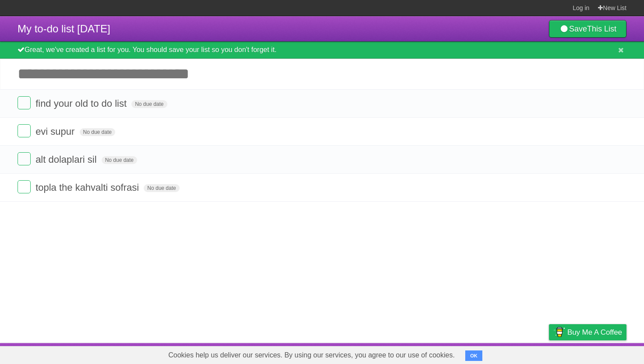  Describe the element at coordinates (311, 355) in the screenshot. I see `span: Cookies help us deliver our services. By using our services, you agree to our use of cookies.` at that location.